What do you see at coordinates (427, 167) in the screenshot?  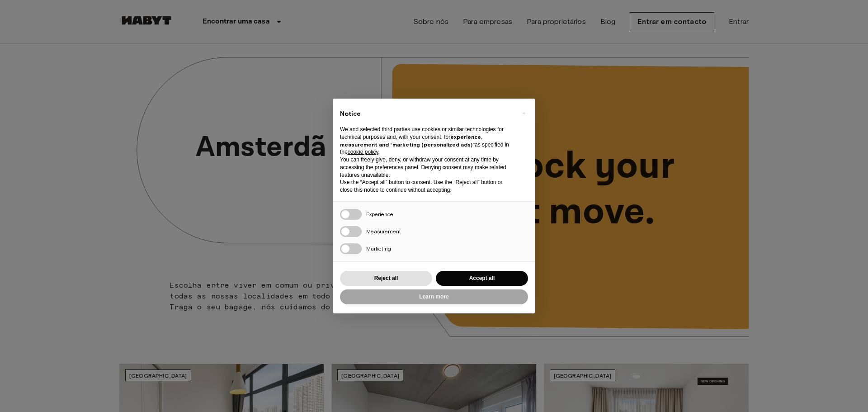 I see `p: You can freely give, deny, or withdraw your consent at any time by accessing the preferences pane...` at bounding box center [427, 167].